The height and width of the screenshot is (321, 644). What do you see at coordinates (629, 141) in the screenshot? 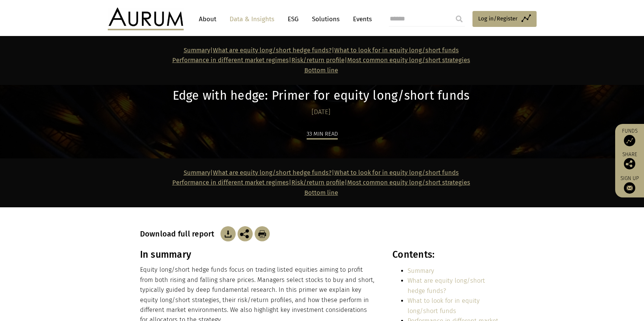
I see `img: Access Funds` at bounding box center [629, 141].